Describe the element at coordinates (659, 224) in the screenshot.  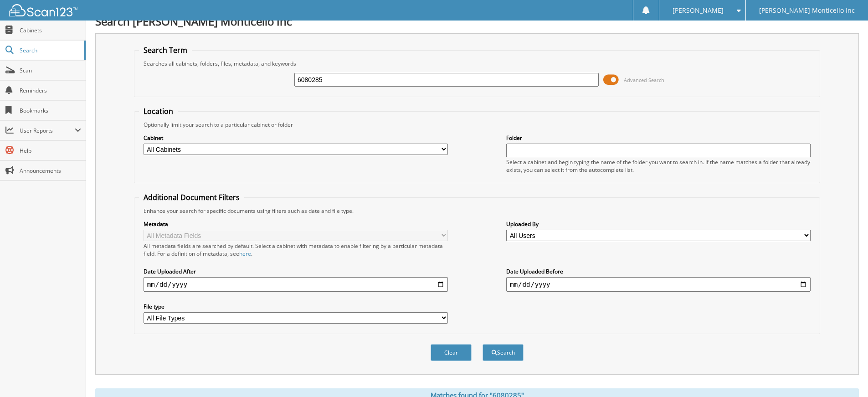
I see `label: Uploaded By` at that location.